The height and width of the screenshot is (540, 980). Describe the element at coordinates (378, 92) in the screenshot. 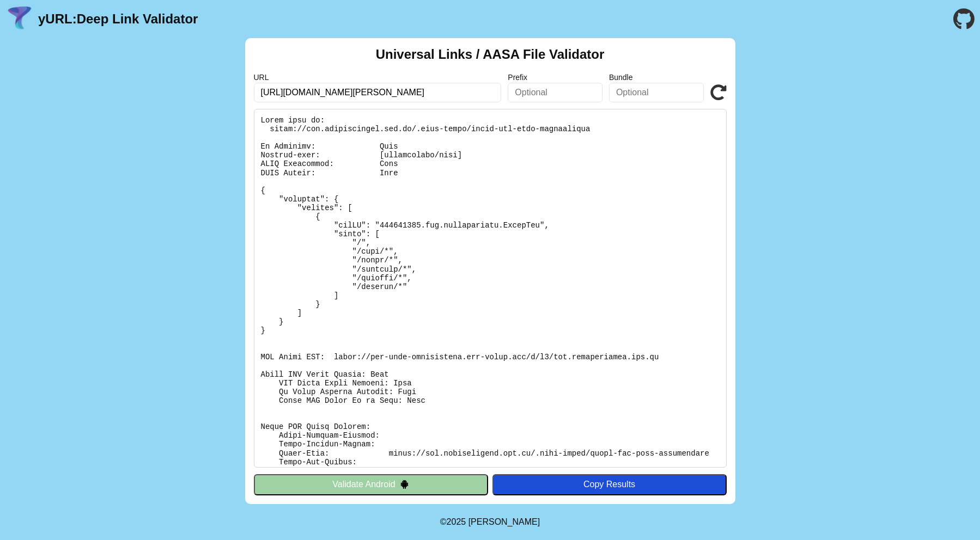

I see `input: Required` at that location.